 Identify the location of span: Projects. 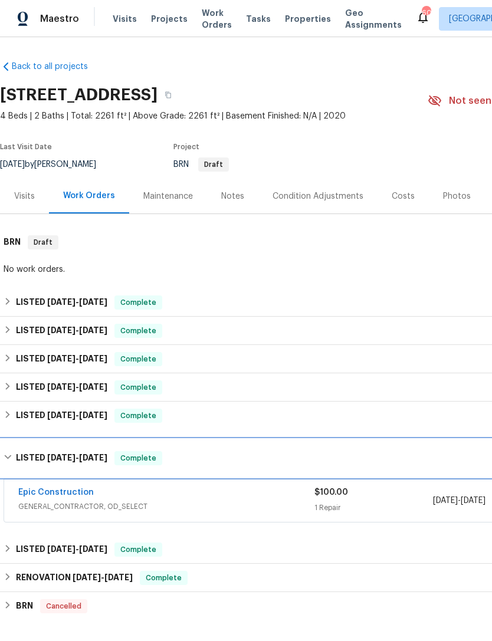
(169, 19).